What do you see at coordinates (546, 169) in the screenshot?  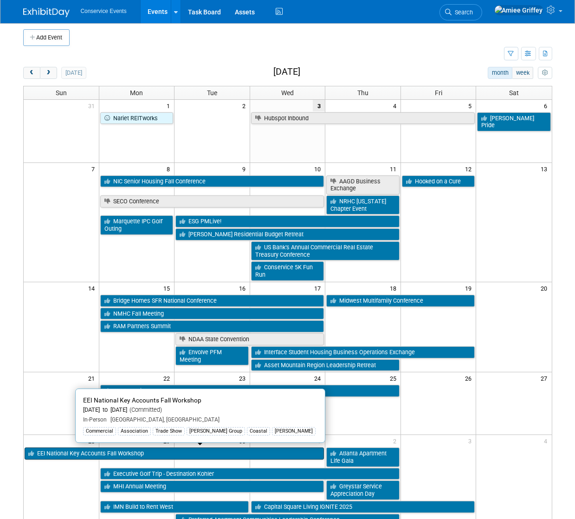 I see `span: 13` at bounding box center [546, 169].